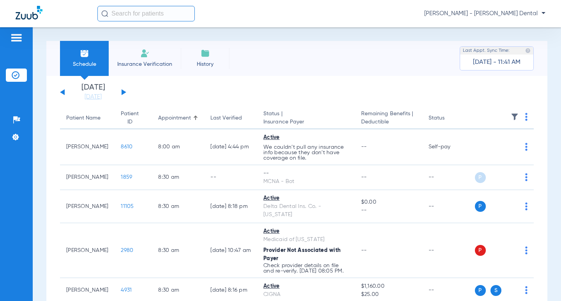  Describe the element at coordinates (16, 38) in the screenshot. I see `img: hamburger-icon` at that location.